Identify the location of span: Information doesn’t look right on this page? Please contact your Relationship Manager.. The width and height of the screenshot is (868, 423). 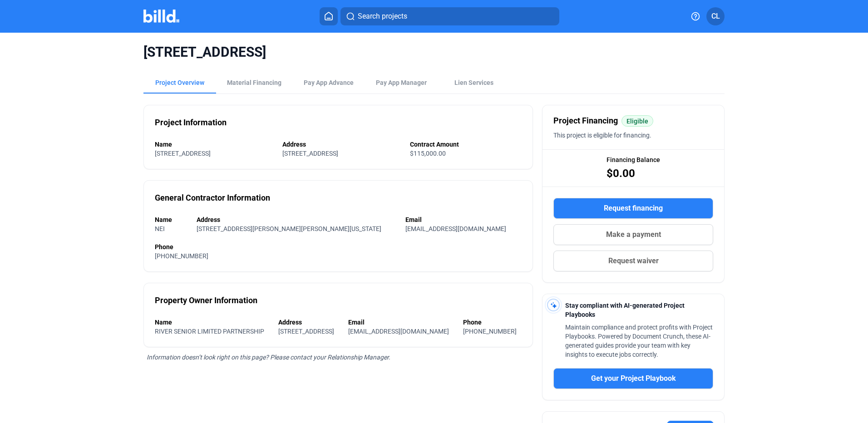
(268, 357).